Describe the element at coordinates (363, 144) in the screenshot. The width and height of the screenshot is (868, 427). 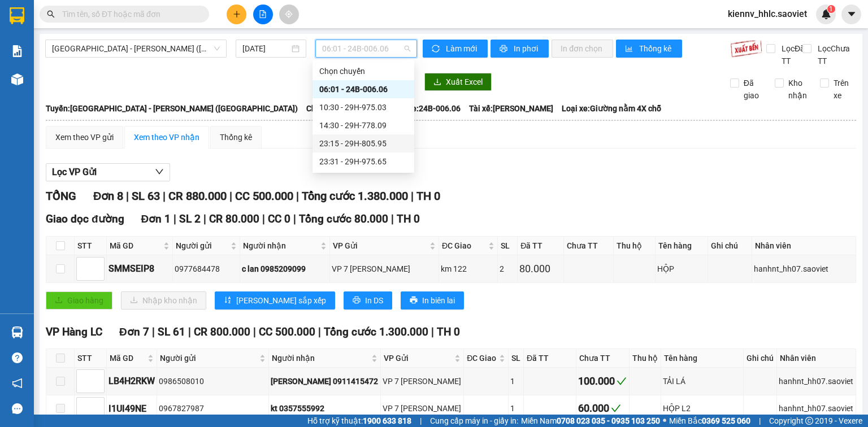
I see `div: 23:15 - 29H-805.95` at that location.